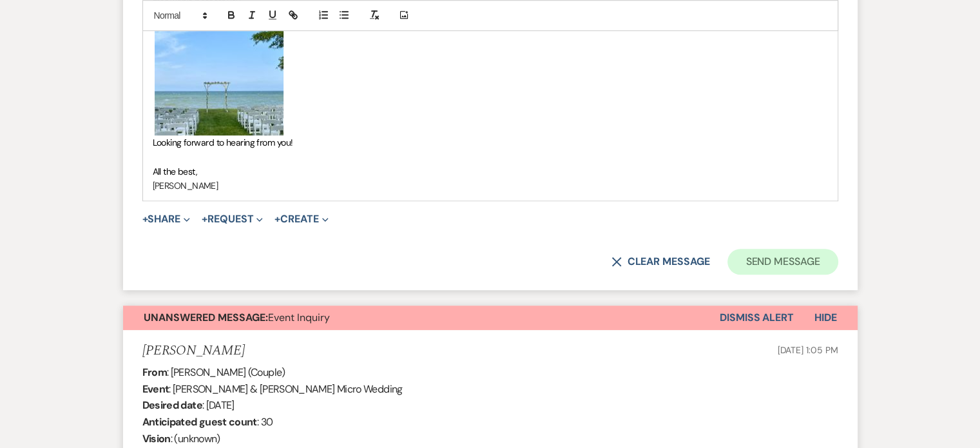 Image resolution: width=980 pixels, height=448 pixels. Describe the element at coordinates (826, 317) in the screenshot. I see `button: Hide` at that location.